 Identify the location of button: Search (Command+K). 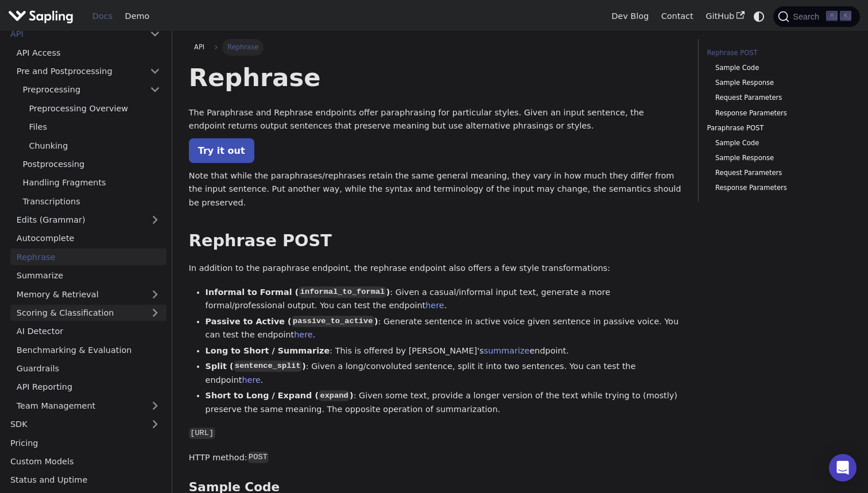
(816, 16).